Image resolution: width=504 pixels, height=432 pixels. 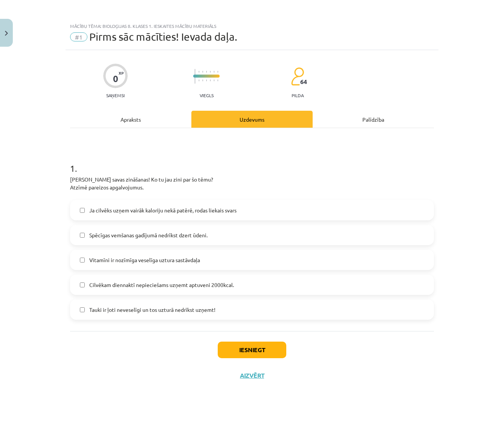 I want to click on input: Tauki ir ļoti neveselīgi un tos uzturā nedrīkst uzņemt!, so click(x=82, y=309).